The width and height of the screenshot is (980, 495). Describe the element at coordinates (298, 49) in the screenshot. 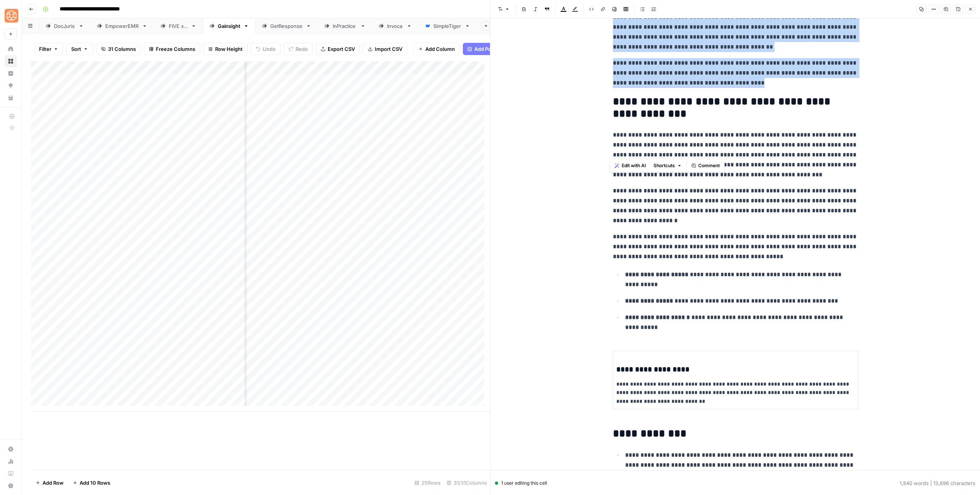

I see `button: Redo` at that location.